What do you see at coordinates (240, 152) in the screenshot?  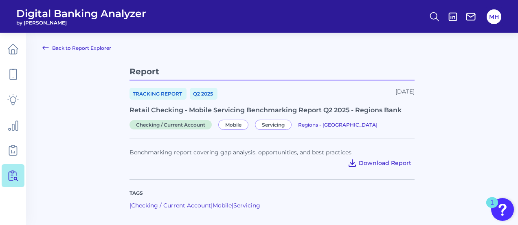 I see `span: Benchmarking report covering gap analysis, opportunities, and best practices` at bounding box center [240, 152].